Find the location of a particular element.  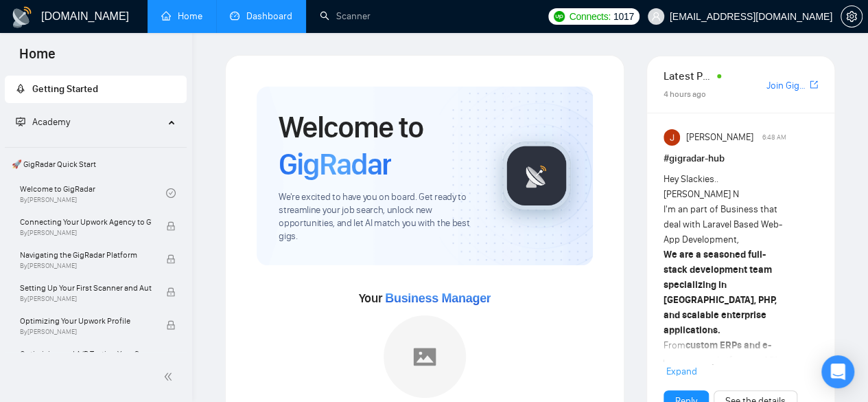

h1: # gigradar-hub is located at coordinates (740, 158).